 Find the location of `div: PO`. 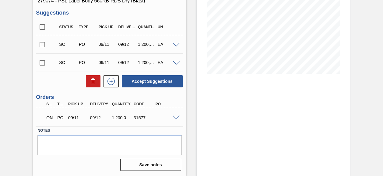

div: PO is located at coordinates (165, 104).